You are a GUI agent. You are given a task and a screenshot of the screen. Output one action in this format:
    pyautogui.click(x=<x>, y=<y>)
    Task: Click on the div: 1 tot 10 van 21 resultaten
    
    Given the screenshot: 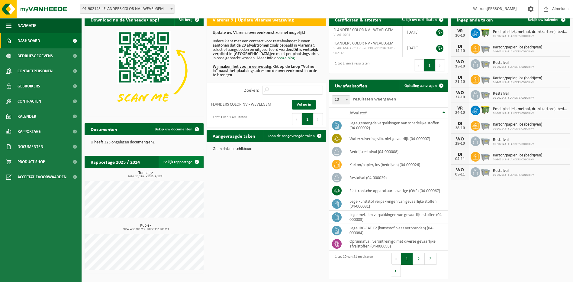 What is the action you would take?
    pyautogui.click(x=352, y=264)
    